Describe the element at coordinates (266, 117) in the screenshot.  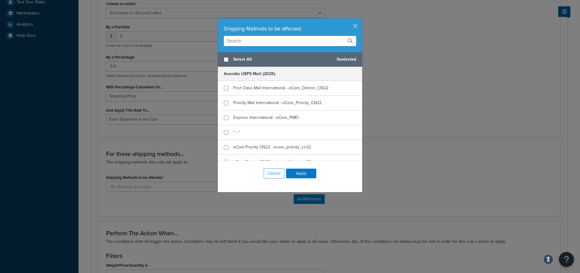
I see `span: Express International - eCom_PMEI` at that location.